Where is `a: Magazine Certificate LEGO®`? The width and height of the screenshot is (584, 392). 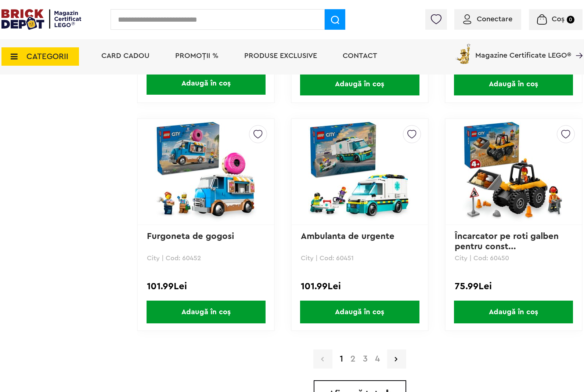
a: Magazine Certificate LEGO® is located at coordinates (576, 46).